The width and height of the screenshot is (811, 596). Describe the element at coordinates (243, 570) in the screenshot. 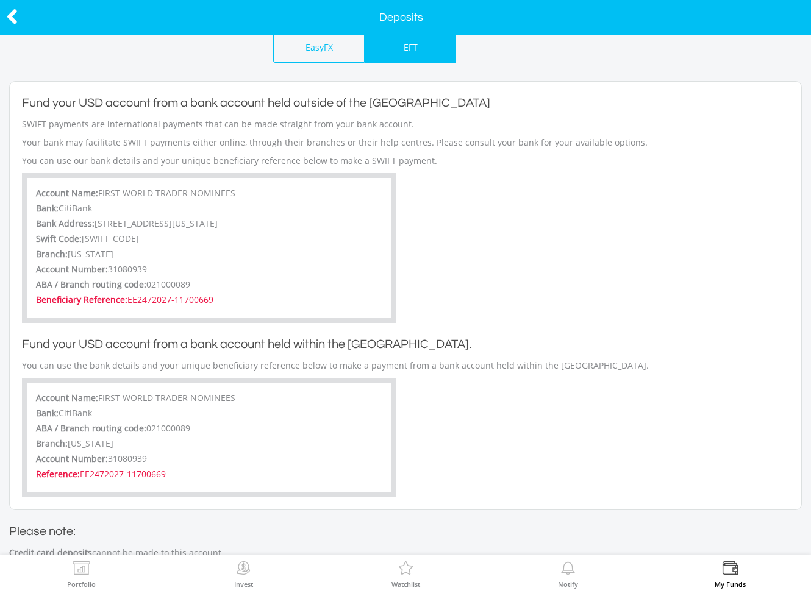

I see `img: Invest Now` at that location.